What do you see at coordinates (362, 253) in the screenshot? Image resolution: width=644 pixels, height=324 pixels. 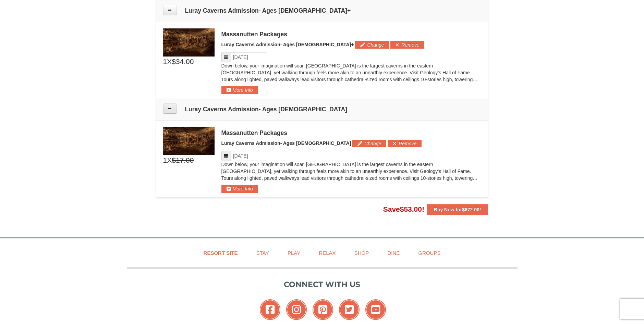 I see `a: Shop` at bounding box center [362, 253].